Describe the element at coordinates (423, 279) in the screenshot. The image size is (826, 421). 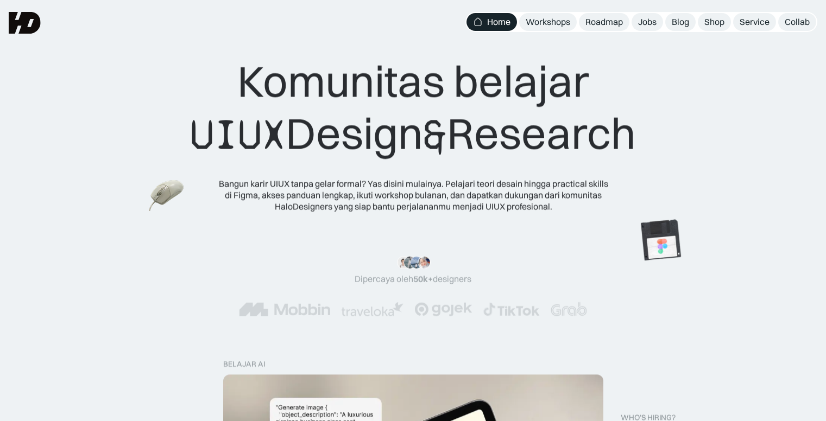
I see `span: 50k+` at that location.